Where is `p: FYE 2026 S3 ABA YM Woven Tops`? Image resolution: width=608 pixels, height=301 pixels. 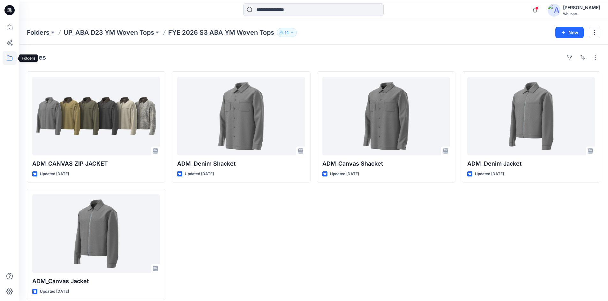
p: FYE 2026 S3 ABA YM Woven Tops is located at coordinates (221, 33).